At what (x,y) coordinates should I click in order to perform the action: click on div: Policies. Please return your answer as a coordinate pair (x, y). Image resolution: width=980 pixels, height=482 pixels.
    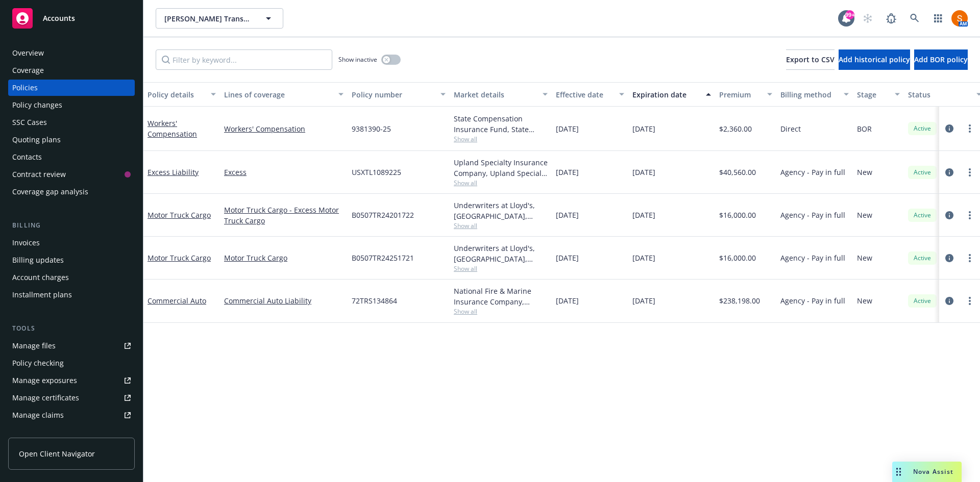
    Looking at the image, I should click on (25, 88).